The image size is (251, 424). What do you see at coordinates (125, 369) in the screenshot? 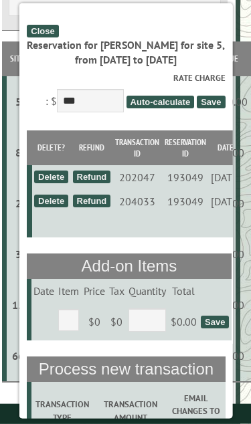
I see `th: Process new transaction` at bounding box center [125, 369].